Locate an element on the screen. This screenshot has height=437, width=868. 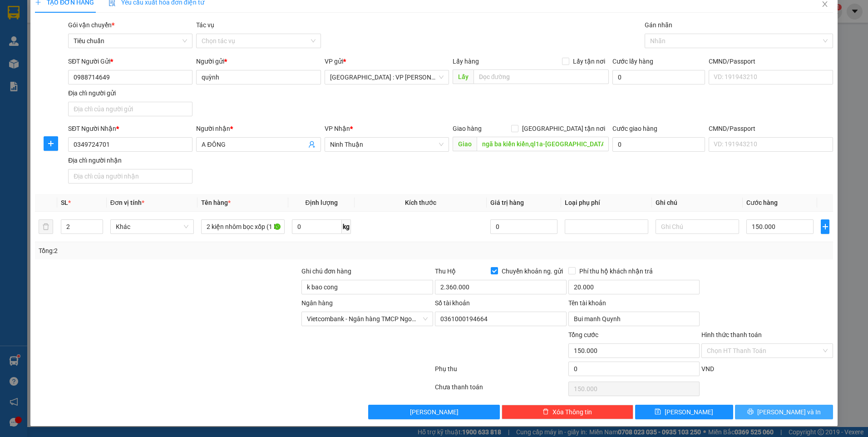
input: Tên tài khoản is located at coordinates (634, 319).